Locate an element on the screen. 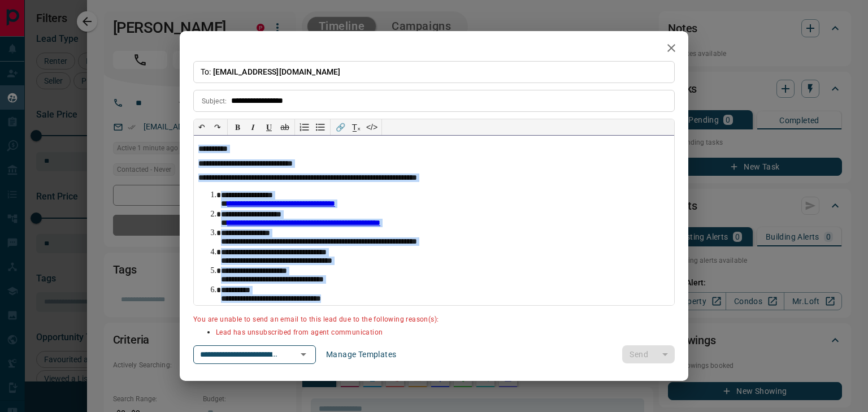 This screenshot has width=868, height=412. div: split button is located at coordinates (648, 354).